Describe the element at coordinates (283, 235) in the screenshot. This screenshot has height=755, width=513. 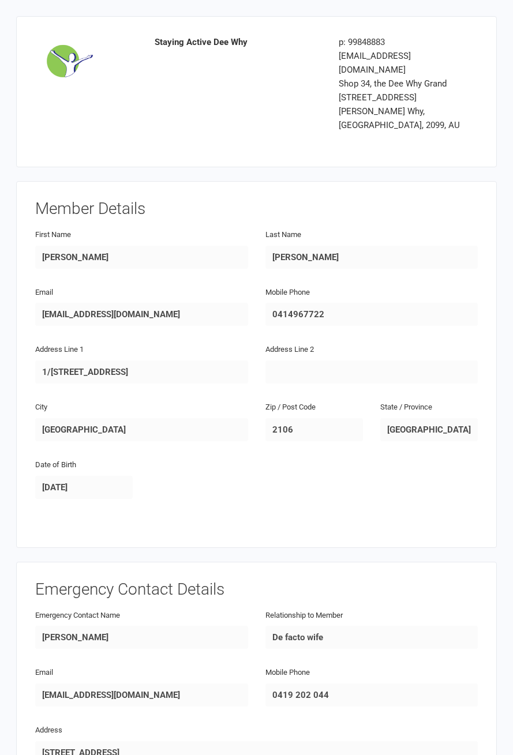
I see `label: Last Name` at that location.